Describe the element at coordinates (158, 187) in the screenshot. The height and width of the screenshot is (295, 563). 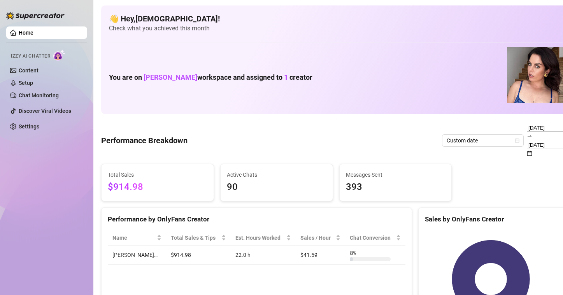
I see `span: $914.98` at that location.